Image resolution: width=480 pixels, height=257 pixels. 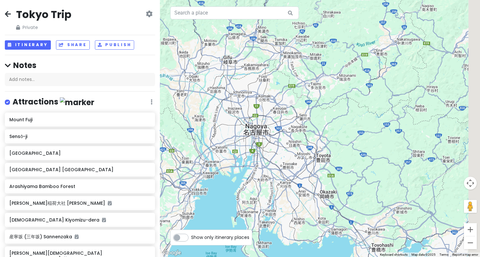 I want to click on button: Zoom out, so click(x=471, y=242).